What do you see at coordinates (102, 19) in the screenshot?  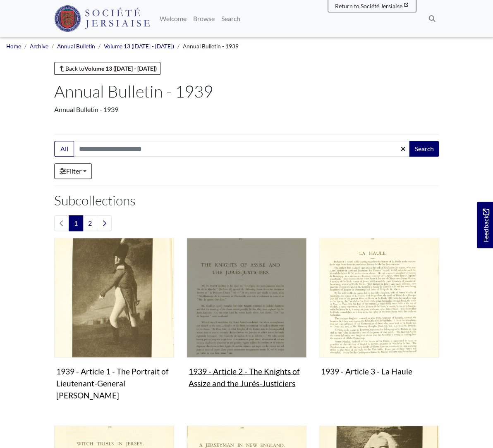 I see `img: Société Jersiaise` at bounding box center [102, 19].